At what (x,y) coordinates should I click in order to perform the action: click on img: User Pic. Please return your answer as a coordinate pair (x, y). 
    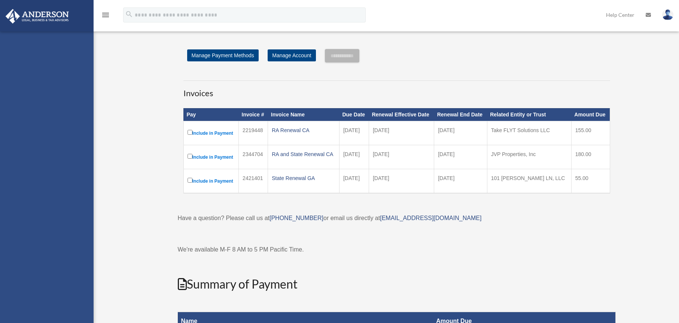
    Looking at the image, I should click on (667, 15).